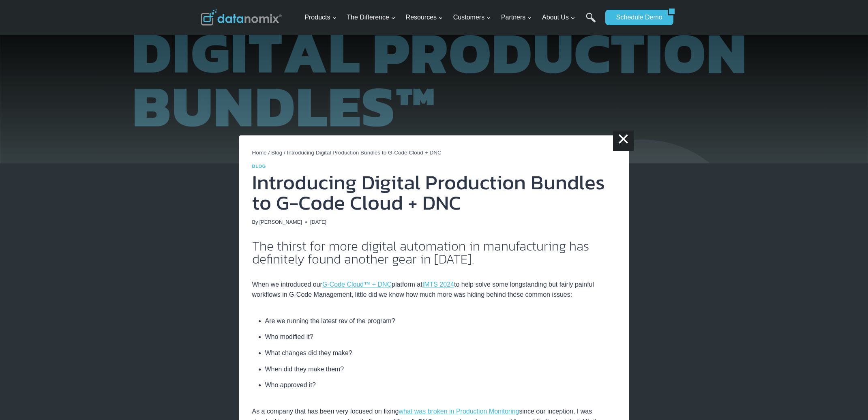  What do you see at coordinates (434, 153) in the screenshot?
I see `nav: Breadcrumbs` at bounding box center [434, 153].